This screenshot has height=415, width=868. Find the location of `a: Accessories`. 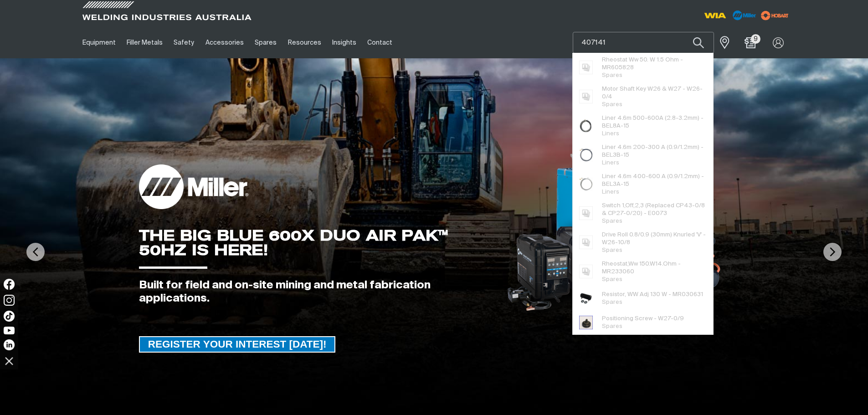

a: Accessories is located at coordinates (224, 43).